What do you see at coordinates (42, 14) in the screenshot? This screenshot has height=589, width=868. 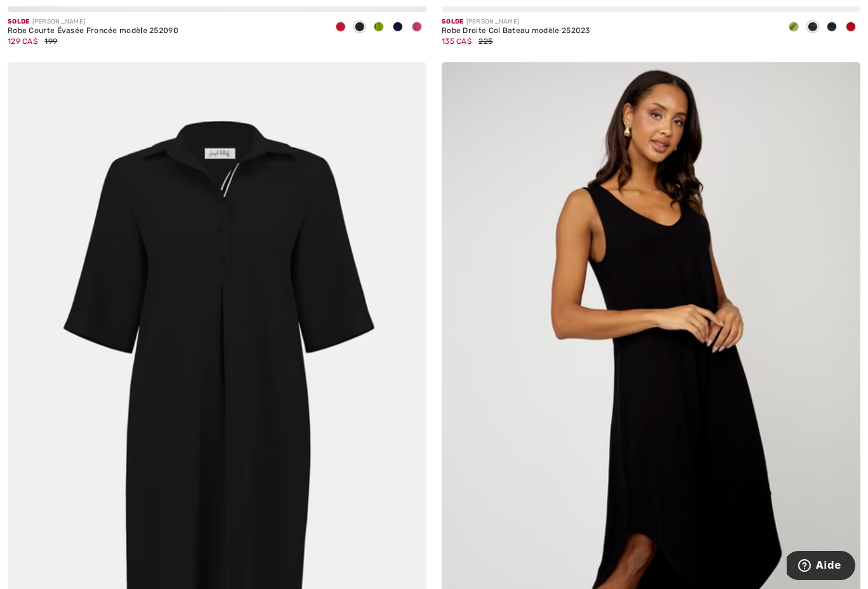 I see `span: Aide` at bounding box center [42, 14].